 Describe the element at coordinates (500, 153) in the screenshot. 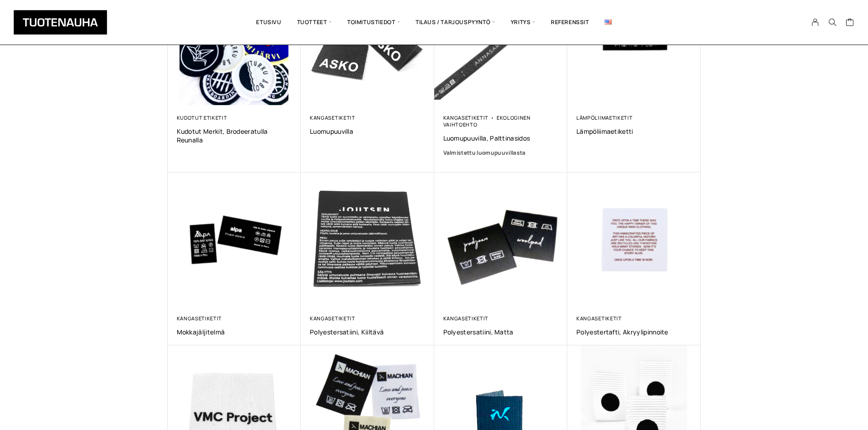

I see `a: Valmistettu luomupuuvillasta` at that location.